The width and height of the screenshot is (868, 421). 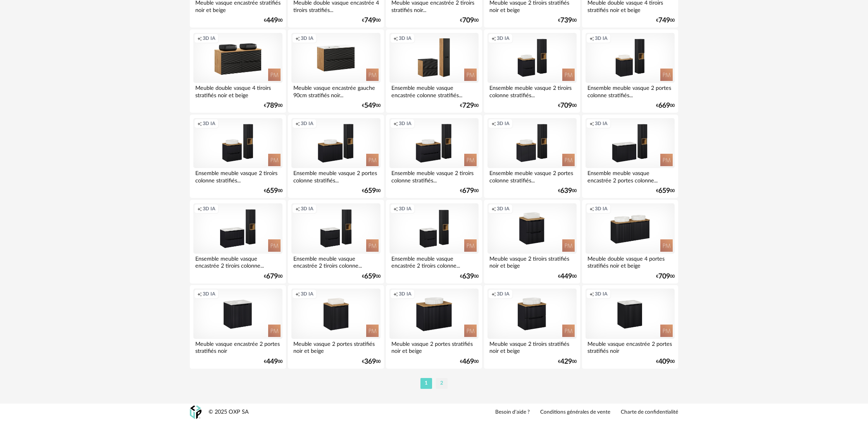 I want to click on div: Meuble double vasque 4 portes stratifiés noir et beige, so click(x=630, y=261).